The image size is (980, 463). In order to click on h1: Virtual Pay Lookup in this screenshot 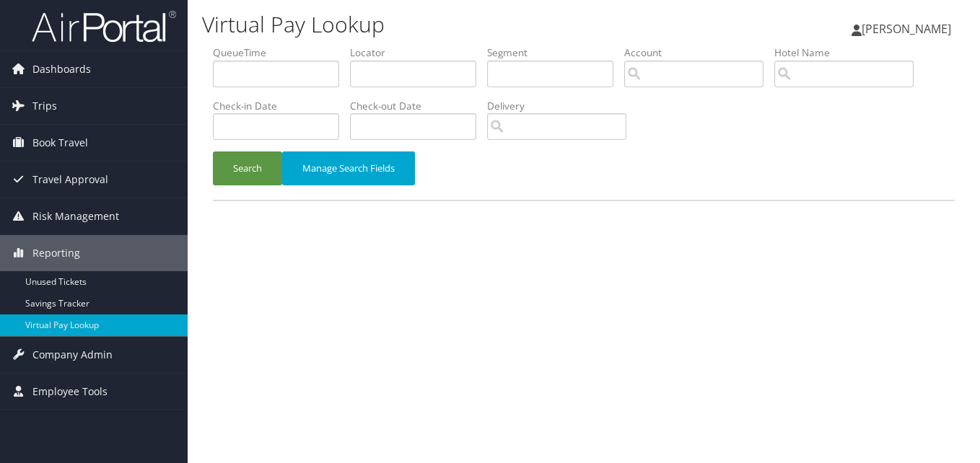, I will do `click(456, 24)`.